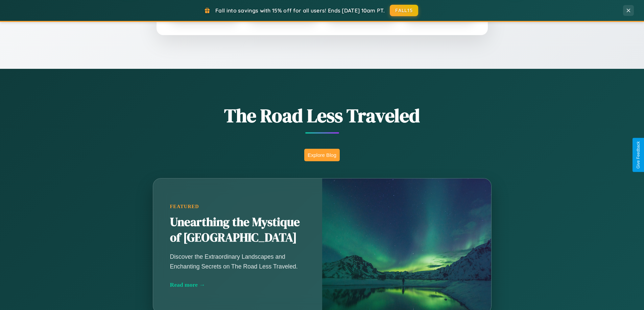 This screenshot has height=310, width=644. I want to click on button: FALL15, so click(403, 11).